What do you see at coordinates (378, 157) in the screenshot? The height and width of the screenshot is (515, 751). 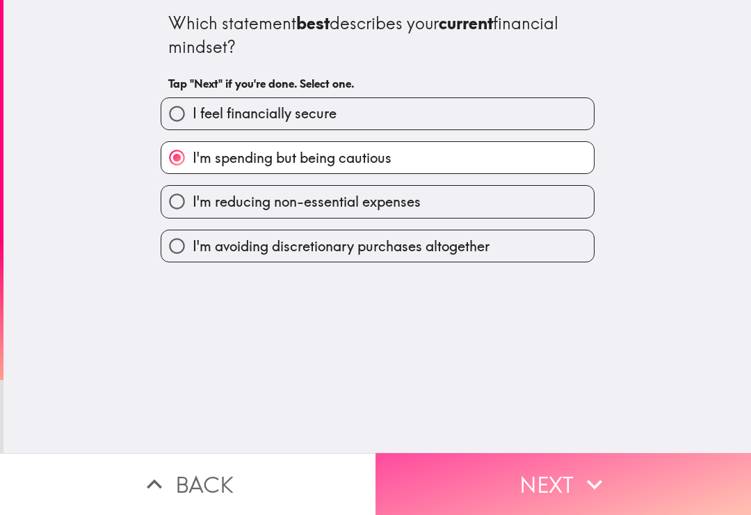 I see `button: I'm spending but being cautious` at bounding box center [378, 157].